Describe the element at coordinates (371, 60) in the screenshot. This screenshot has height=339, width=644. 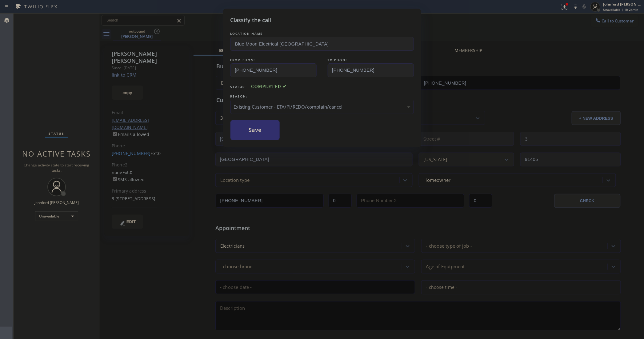
I see `div: TO PHONE` at that location.